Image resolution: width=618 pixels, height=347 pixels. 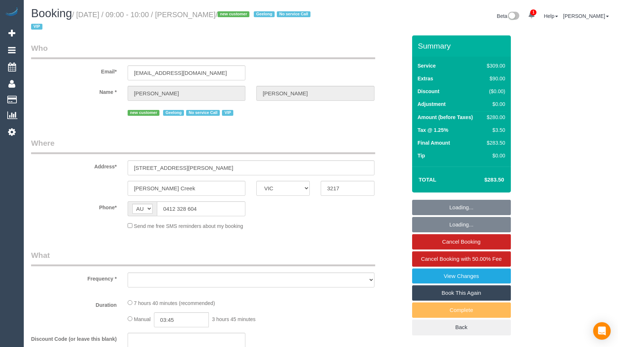 What do you see at coordinates (12, 12) in the screenshot?
I see `a: Automaid Logo` at bounding box center [12, 12].